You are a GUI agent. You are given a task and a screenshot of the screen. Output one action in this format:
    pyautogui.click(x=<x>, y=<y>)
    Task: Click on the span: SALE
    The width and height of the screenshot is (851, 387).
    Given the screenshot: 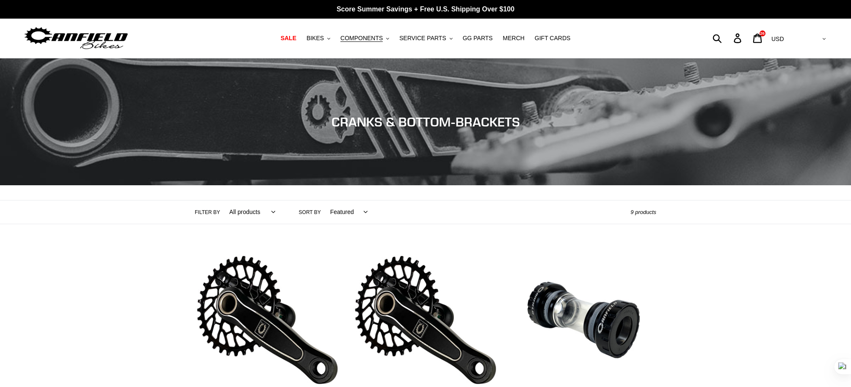 What is the action you would take?
    pyautogui.click(x=288, y=38)
    